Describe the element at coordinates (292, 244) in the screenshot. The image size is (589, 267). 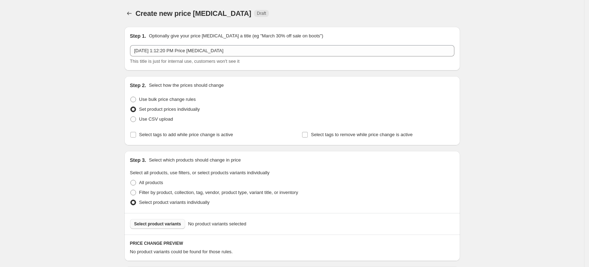
I see `h6: PRICE CHANGE PREVIEW` at that location.